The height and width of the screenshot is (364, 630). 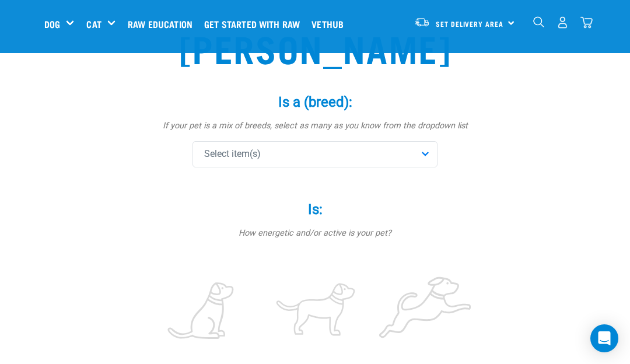 What do you see at coordinates (232, 154) in the screenshot?
I see `span: Select item(s)` at bounding box center [232, 154].